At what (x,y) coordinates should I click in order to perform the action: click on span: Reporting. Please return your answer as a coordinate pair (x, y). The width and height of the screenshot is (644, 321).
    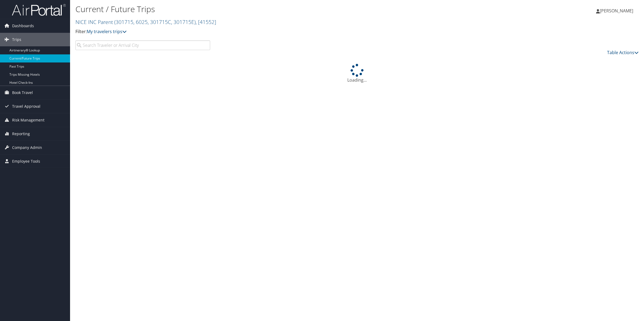
    Looking at the image, I should click on (21, 134).